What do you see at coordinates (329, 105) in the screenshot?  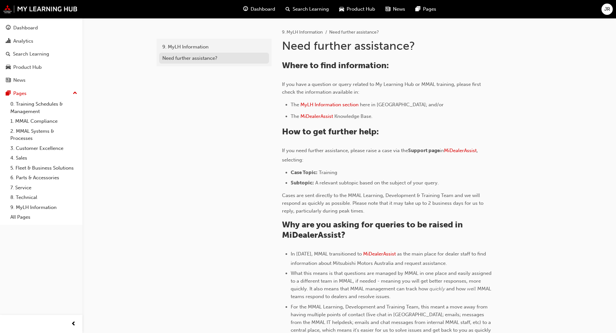 I see `a: MyLH Information section` at bounding box center [329, 105].